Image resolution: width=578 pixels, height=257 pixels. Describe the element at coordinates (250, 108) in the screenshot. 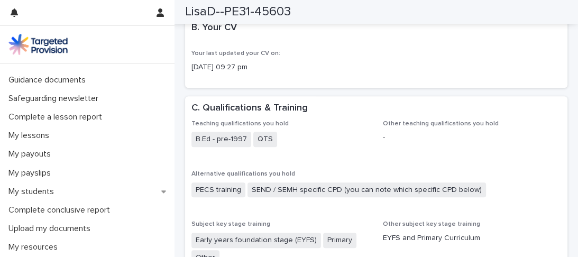

I see `h2: C. Qualifications & Training` at that location.